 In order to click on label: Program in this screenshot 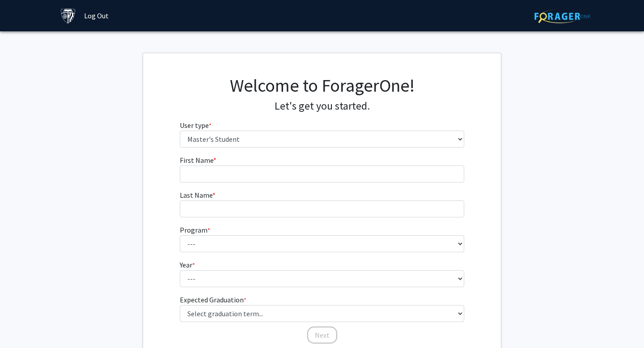, I will do `click(195, 230)`.